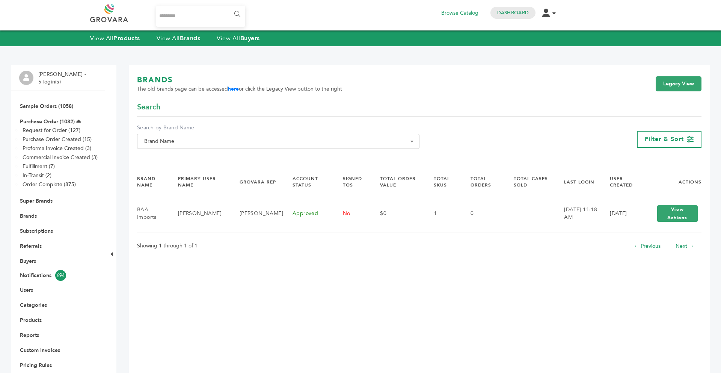  What do you see at coordinates (397, 182) in the screenshot?
I see `th: Total Order Value` at bounding box center [397, 182].